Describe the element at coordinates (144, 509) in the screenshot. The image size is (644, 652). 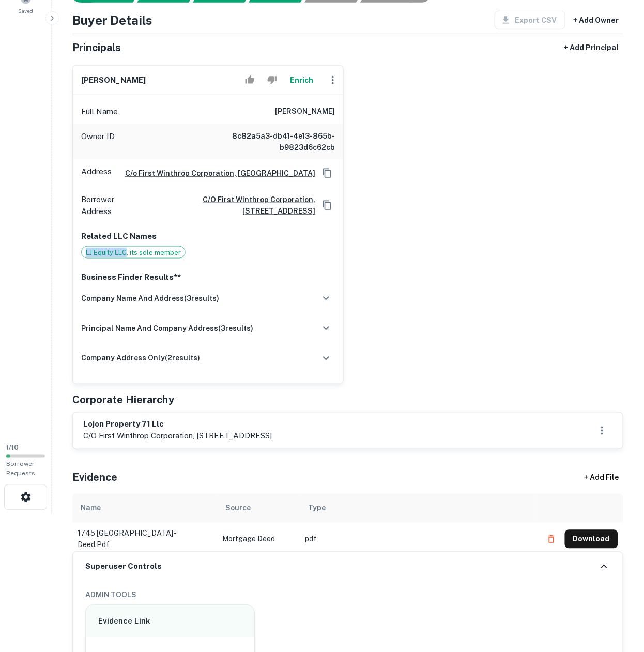
I see `th: Name` at that location.